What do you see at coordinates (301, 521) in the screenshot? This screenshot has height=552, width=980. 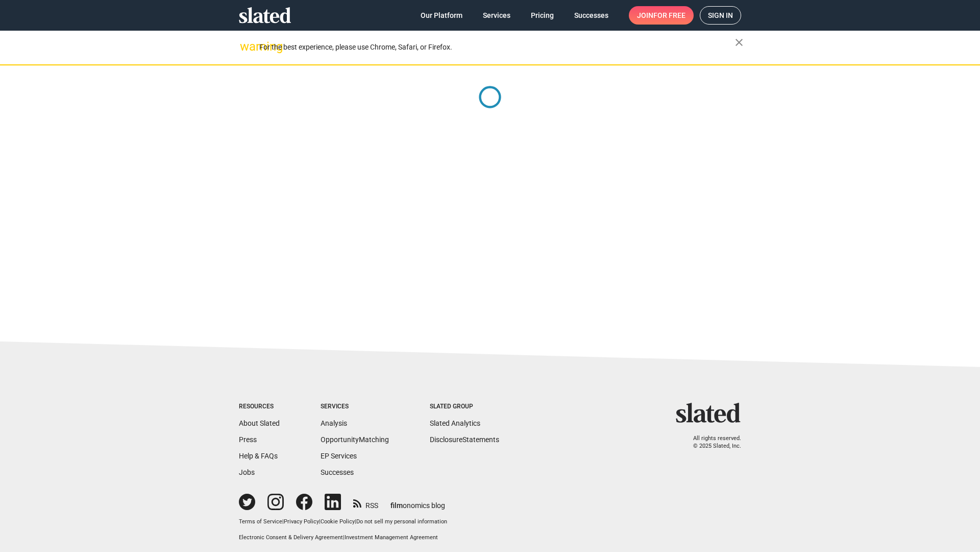 I see `a: Privacy Policy` at bounding box center [301, 521].